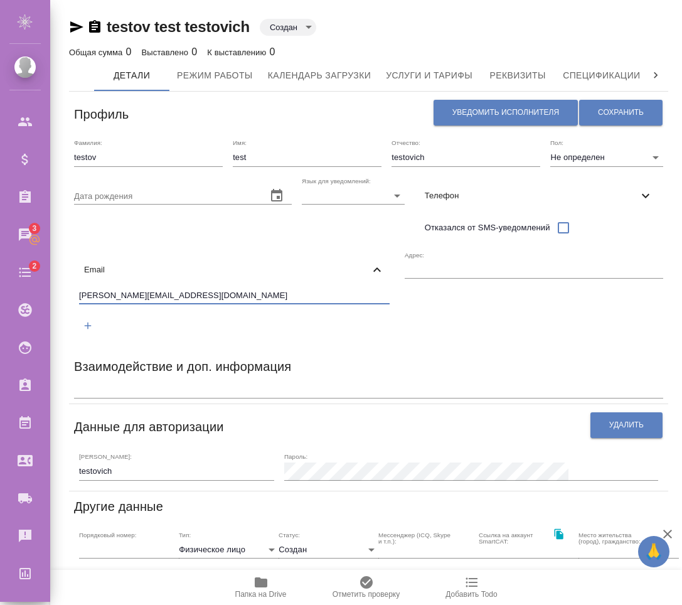 This screenshot has height=605, width=682. Describe the element at coordinates (627, 425) in the screenshot. I see `span: Удалить` at that location.